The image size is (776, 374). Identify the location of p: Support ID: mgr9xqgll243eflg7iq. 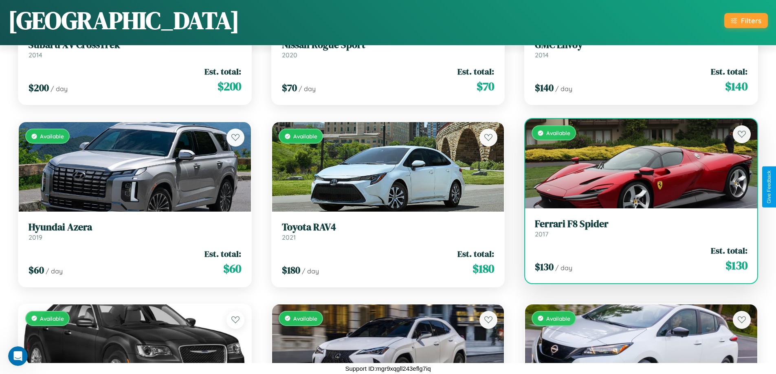
(388, 369).